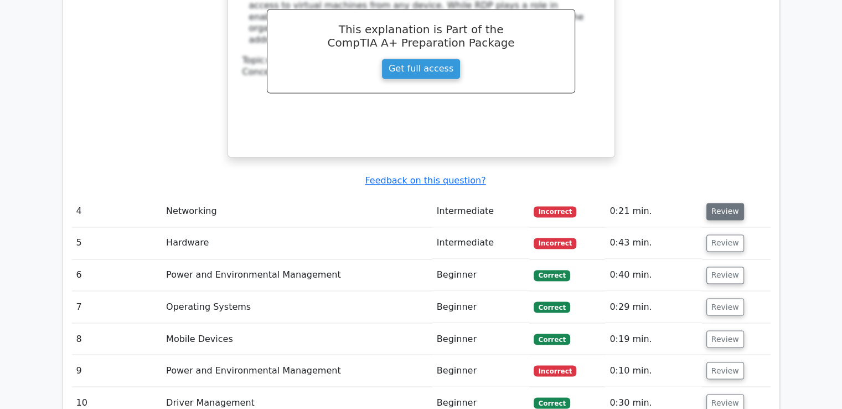 The image size is (842, 409). I want to click on td: 6, so click(117, 275).